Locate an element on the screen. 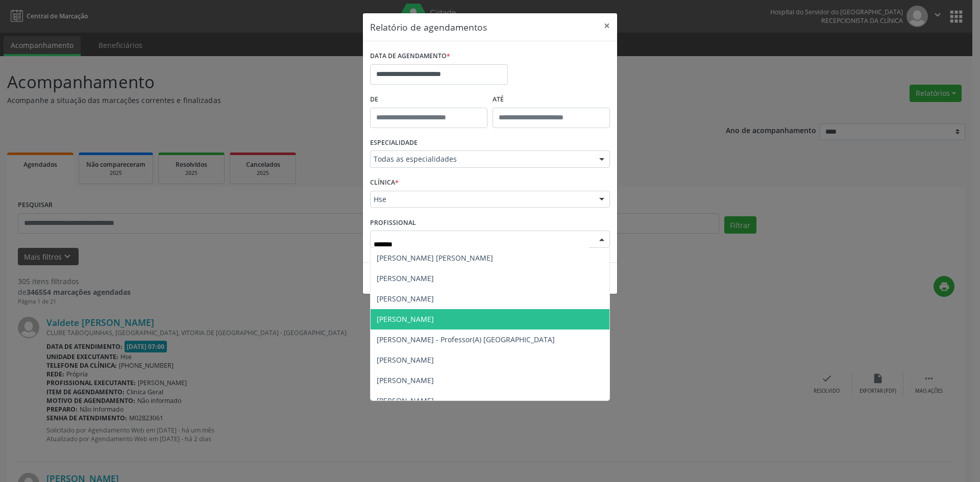 Image resolution: width=980 pixels, height=482 pixels. label: PROFISSIONAL is located at coordinates (393, 223).